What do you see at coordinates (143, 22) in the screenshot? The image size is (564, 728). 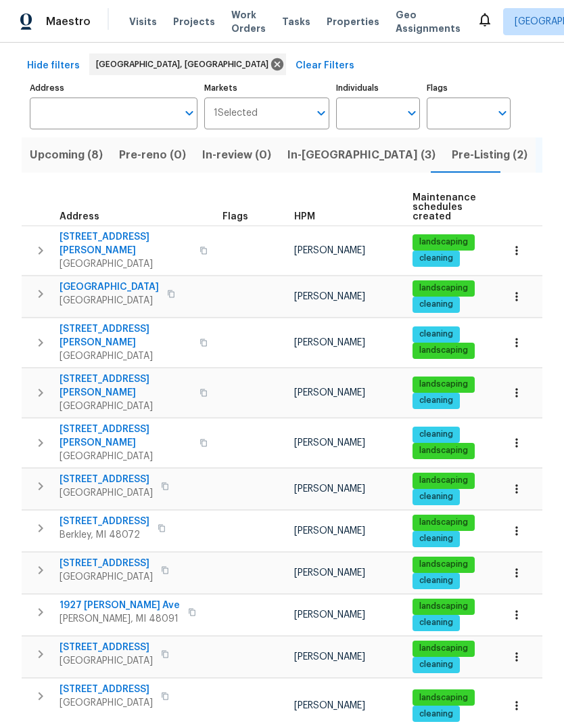 I see `span: Visits` at bounding box center [143, 22].